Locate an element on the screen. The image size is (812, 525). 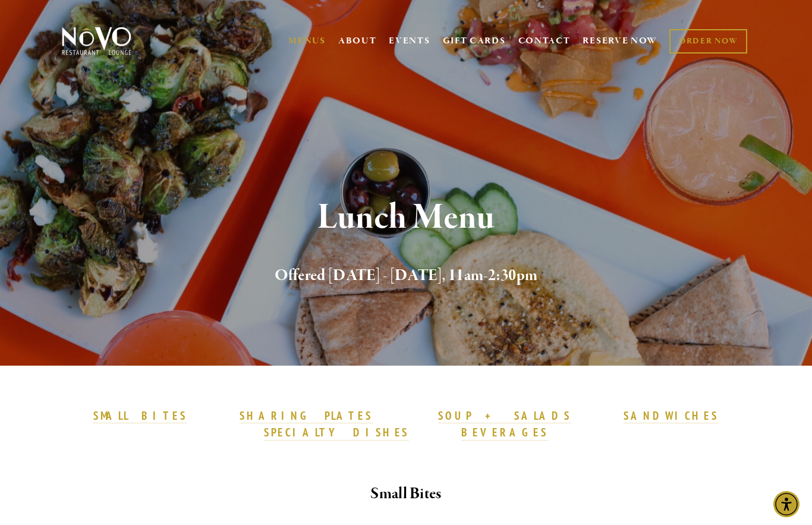
strong: SHARING PLATES is located at coordinates (306, 415).